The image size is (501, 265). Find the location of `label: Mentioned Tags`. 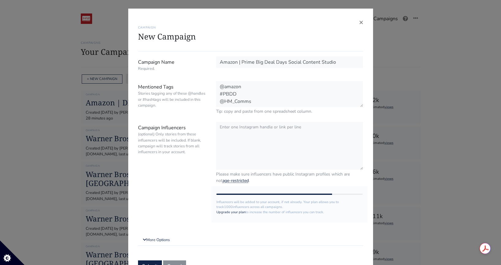

label: Mentioned Tags is located at coordinates (172, 98).